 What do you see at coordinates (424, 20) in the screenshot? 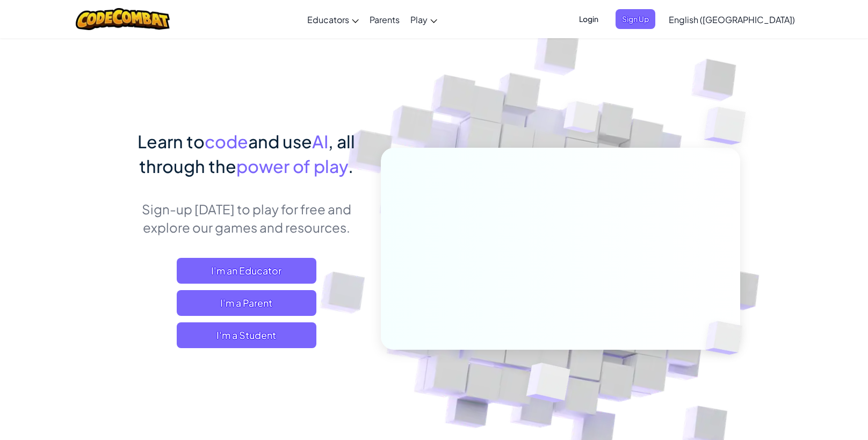
I see `a: Play` at bounding box center [424, 20].